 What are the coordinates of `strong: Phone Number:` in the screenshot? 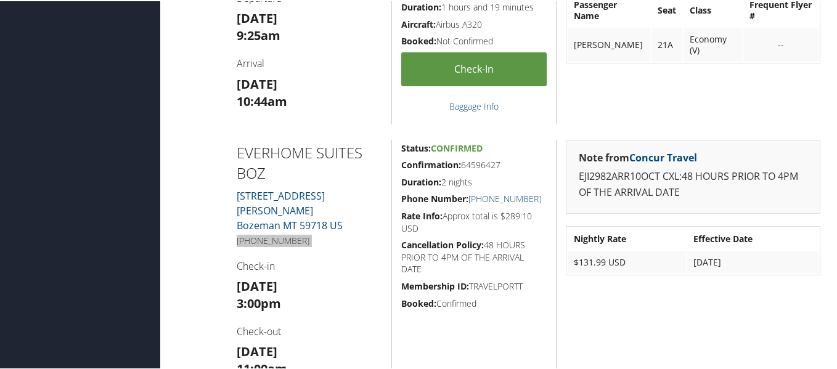 It's located at (435, 197).